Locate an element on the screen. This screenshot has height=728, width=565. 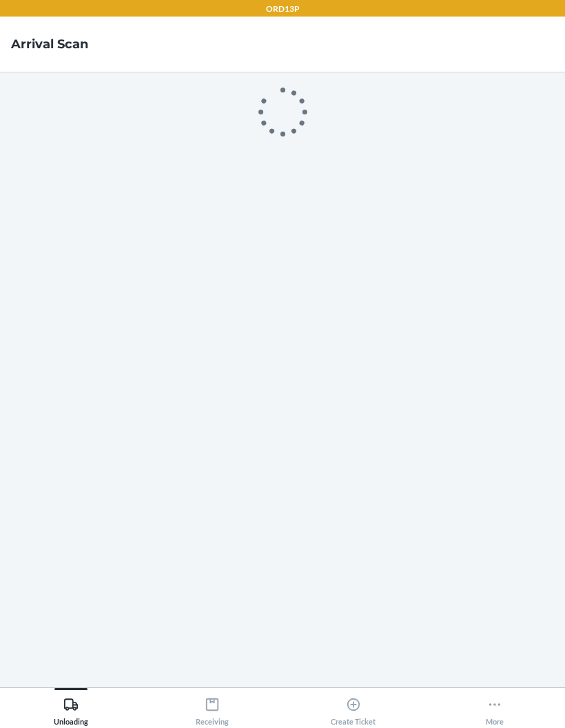
div: Create Ticket is located at coordinates (353, 709).